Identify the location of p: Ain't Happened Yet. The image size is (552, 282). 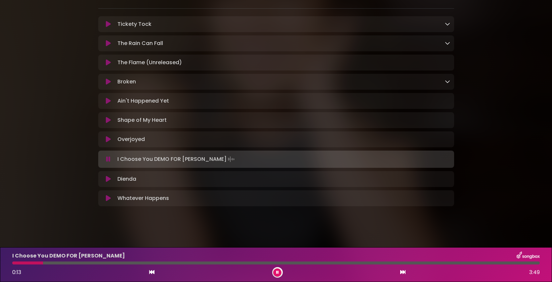
(143, 101).